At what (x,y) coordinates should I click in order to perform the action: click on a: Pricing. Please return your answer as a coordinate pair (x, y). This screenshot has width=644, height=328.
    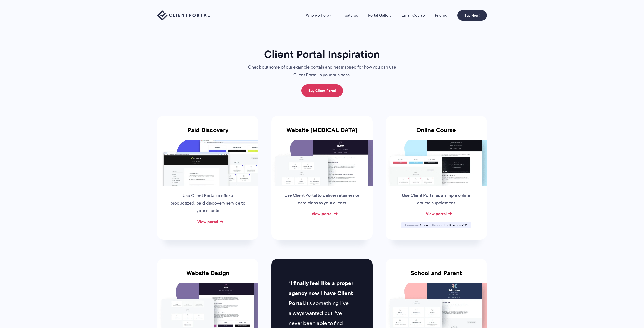
    Looking at the image, I should click on (441, 15).